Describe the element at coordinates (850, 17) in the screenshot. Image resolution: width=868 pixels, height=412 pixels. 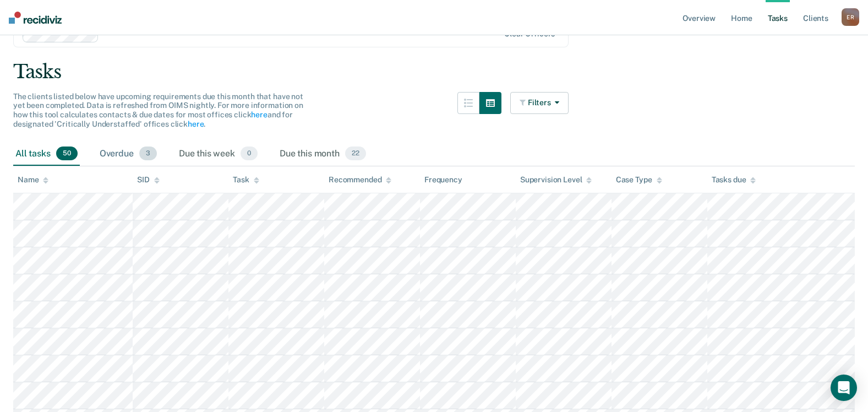
I see `div: E R` at that location.